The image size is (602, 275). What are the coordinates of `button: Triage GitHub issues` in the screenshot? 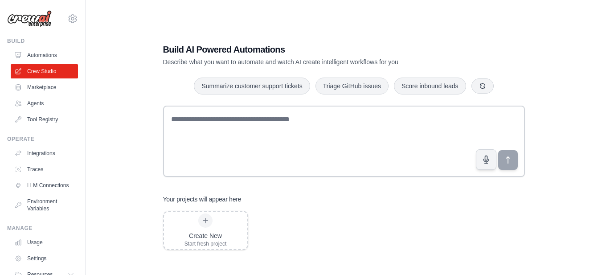 It's located at (352, 86).